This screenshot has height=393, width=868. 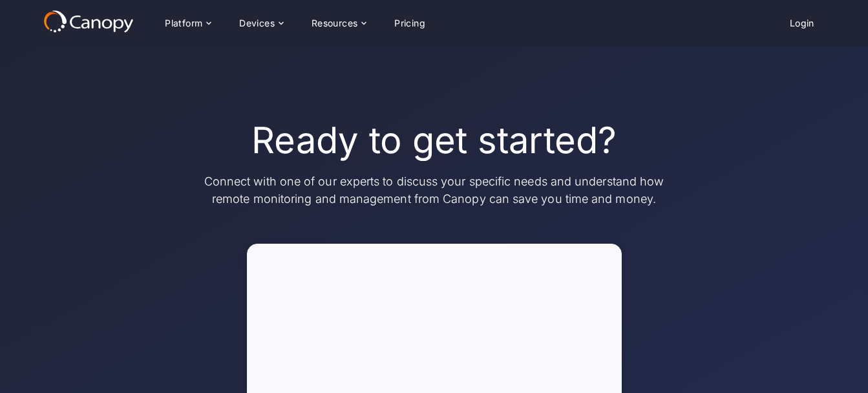 I want to click on h1: Ready to get started?, so click(x=434, y=141).